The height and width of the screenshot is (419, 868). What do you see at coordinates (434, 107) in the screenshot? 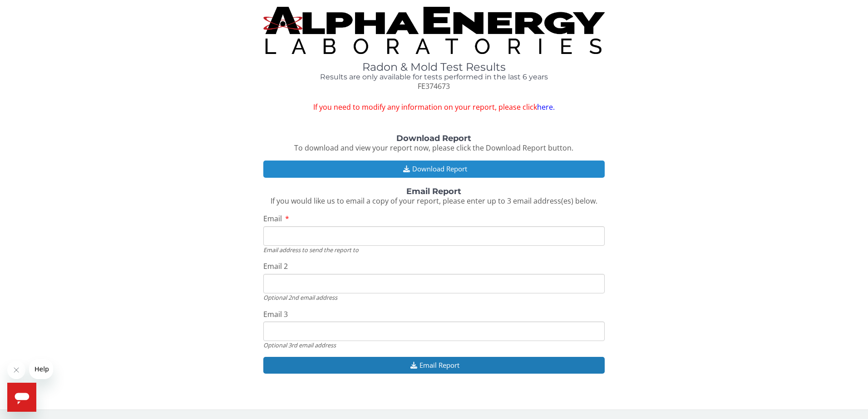
I see `span: If you need to modify any information on your report, please click` at bounding box center [434, 107].